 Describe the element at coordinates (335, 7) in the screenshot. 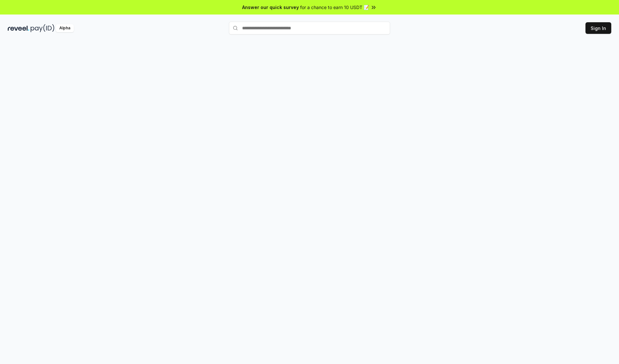

I see `span: for a chance to earn 10 USDT 📝` at that location.